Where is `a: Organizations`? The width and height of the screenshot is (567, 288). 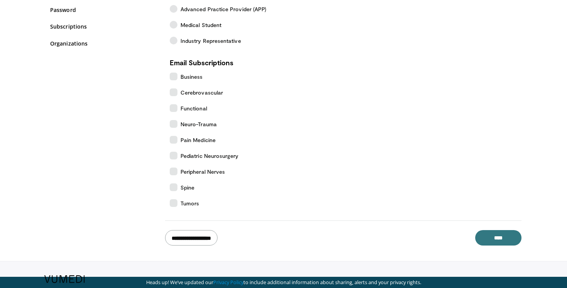 a: Organizations is located at coordinates (104, 43).